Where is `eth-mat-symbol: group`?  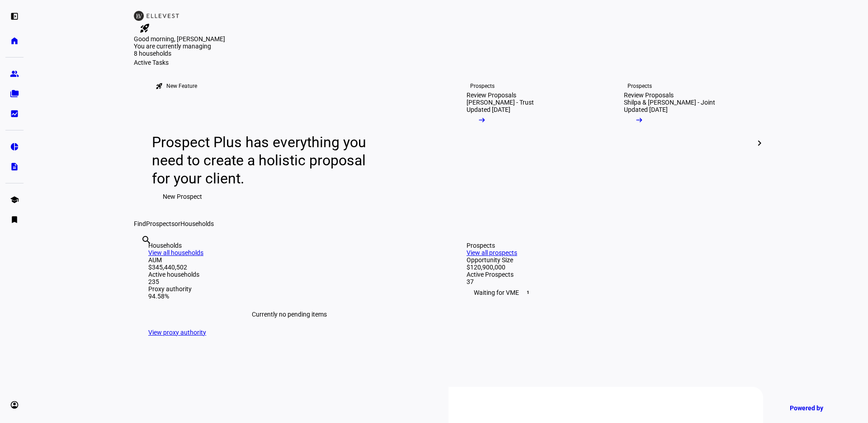 eth-mat-symbol: group is located at coordinates (15, 74).